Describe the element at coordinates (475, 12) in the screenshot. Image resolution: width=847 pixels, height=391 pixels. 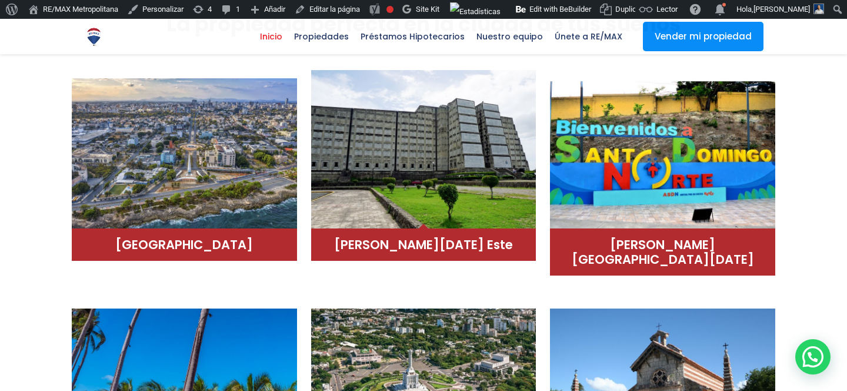
I see `img: Visitas de 48 horas. Haz clic para ver más estadísticas del sitio.` at that location.